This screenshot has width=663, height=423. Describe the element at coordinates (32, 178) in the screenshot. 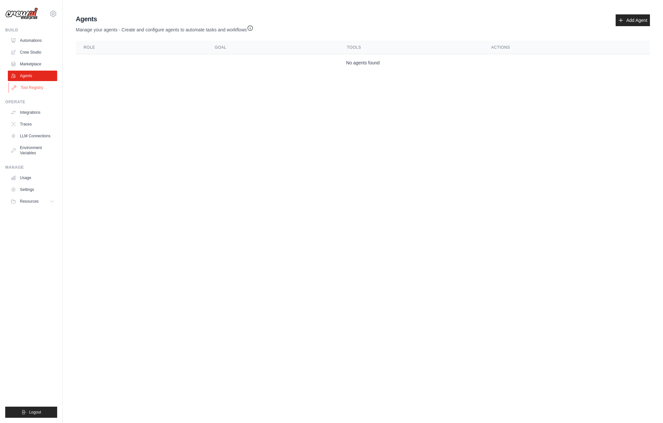

I see `a: Usage` at that location.